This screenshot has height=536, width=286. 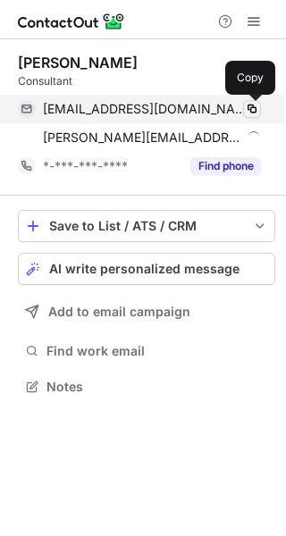 What do you see at coordinates (157, 387) in the screenshot?
I see `span: Notes` at bounding box center [157, 387].